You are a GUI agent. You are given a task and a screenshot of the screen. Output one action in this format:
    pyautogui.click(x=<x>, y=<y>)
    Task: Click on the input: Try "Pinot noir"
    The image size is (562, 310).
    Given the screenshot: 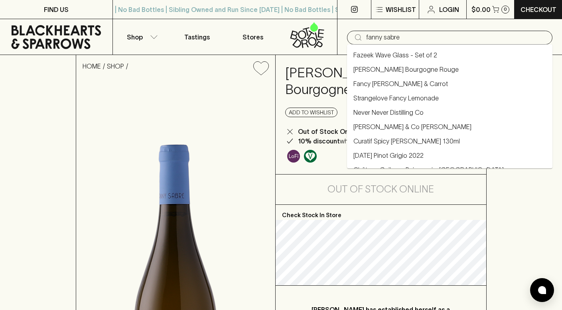 What is the action you would take?
    pyautogui.click(x=456, y=38)
    